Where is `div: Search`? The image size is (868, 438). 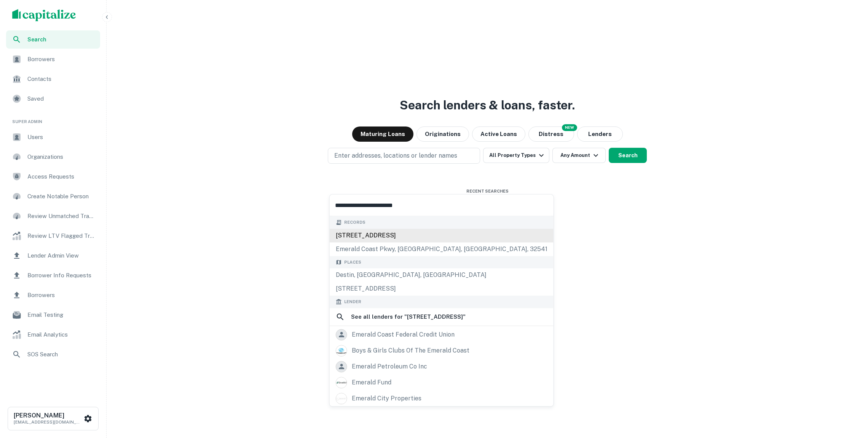
div: Search is located at coordinates (53, 40).